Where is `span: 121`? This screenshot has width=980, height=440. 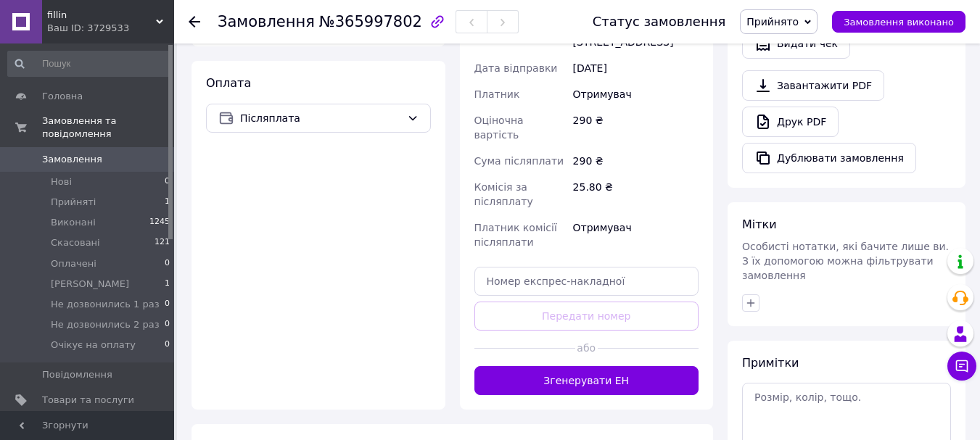
span: 121 is located at coordinates (162, 243).